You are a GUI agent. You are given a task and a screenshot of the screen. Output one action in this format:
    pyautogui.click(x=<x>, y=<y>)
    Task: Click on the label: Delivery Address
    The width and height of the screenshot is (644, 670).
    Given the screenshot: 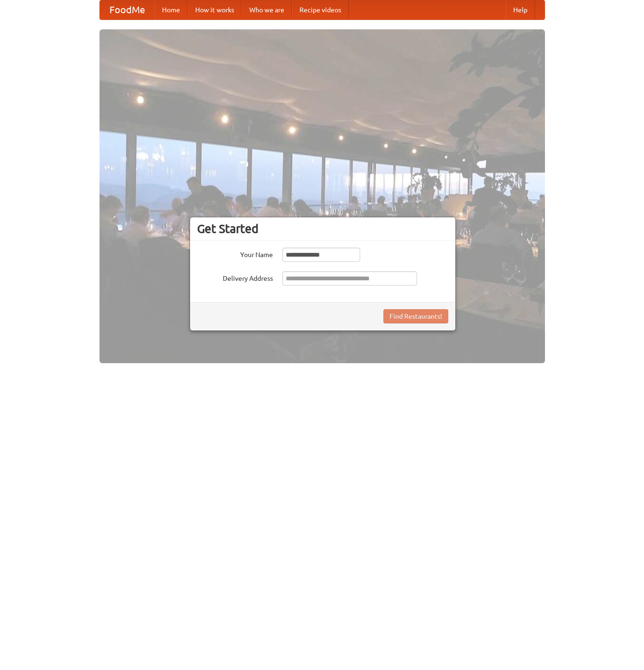 What is the action you would take?
    pyautogui.click(x=235, y=277)
    